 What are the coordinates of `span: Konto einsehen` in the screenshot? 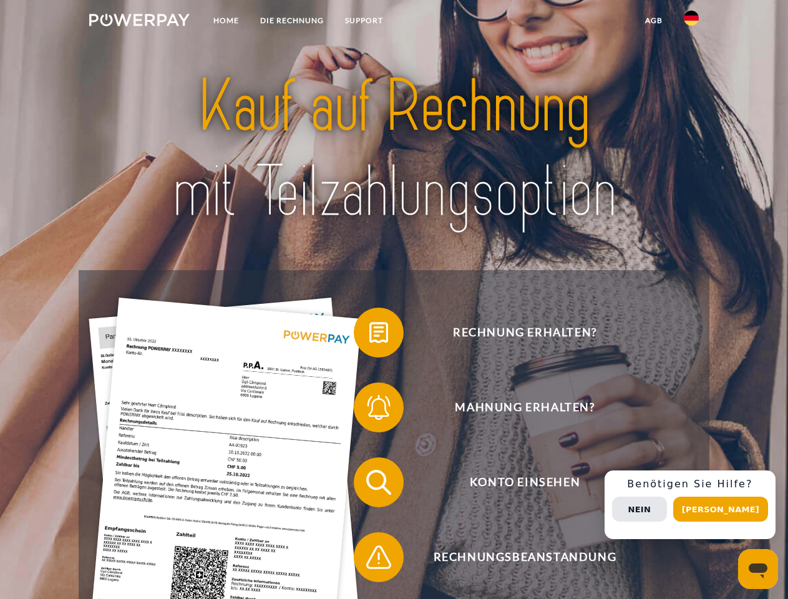 It's located at (524, 482).